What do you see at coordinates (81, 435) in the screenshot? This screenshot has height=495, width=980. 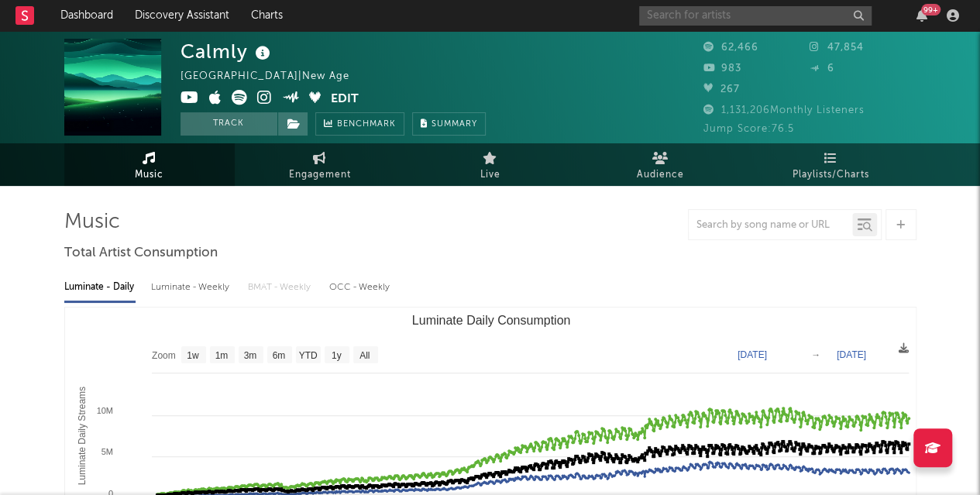 I see `text: Luminate Daily Streams` at bounding box center [81, 435].